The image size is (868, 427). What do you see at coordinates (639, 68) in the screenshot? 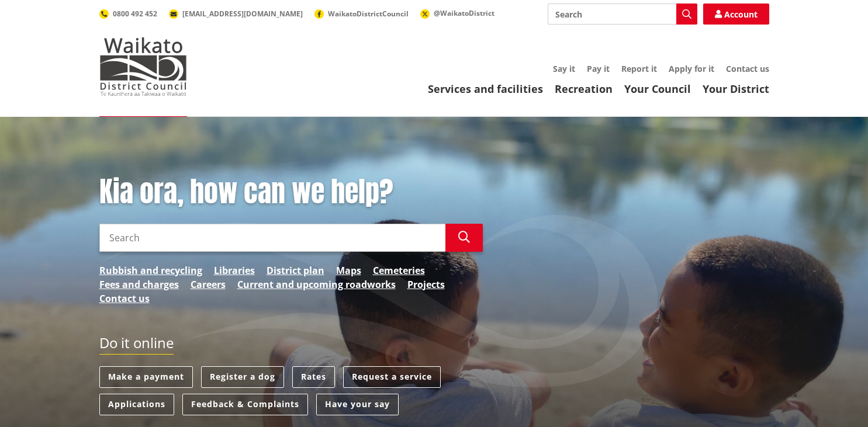
I see `a: Report it` at bounding box center [639, 68].